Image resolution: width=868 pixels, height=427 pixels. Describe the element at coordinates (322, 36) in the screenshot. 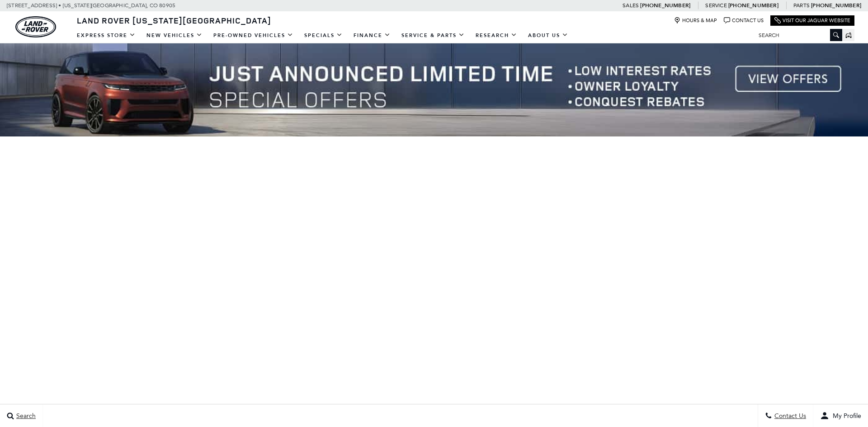

I see `nav: Main Navigation` at that location.